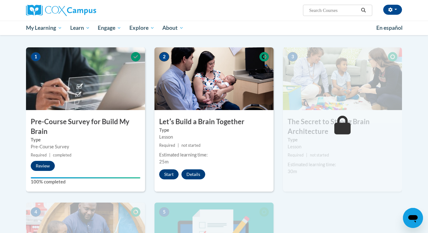  What do you see at coordinates (293, 57) in the screenshot?
I see `span: 3` at bounding box center [293, 57].